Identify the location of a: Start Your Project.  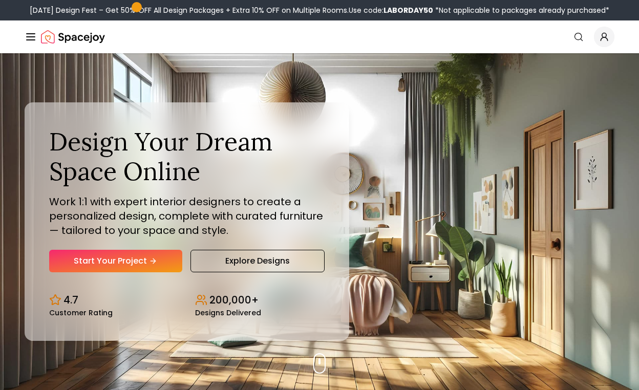
(116, 261).